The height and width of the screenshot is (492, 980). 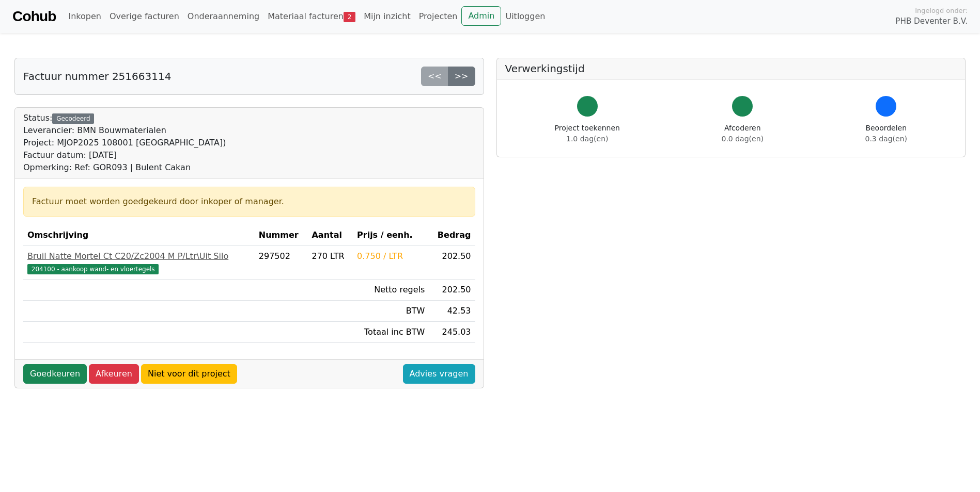 I want to click on a: Materiaal facturen2, so click(x=311, y=16).